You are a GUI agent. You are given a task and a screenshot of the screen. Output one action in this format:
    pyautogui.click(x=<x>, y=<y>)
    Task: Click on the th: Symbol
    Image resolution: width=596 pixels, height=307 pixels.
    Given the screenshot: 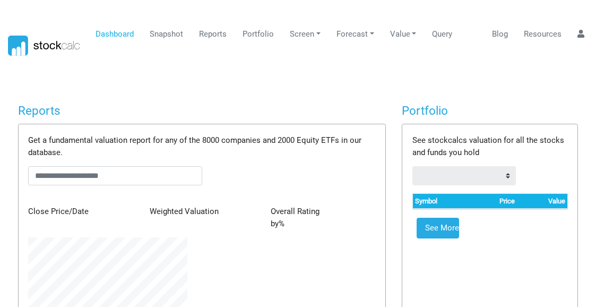 What is the action you would take?
    pyautogui.click(x=440, y=201)
    